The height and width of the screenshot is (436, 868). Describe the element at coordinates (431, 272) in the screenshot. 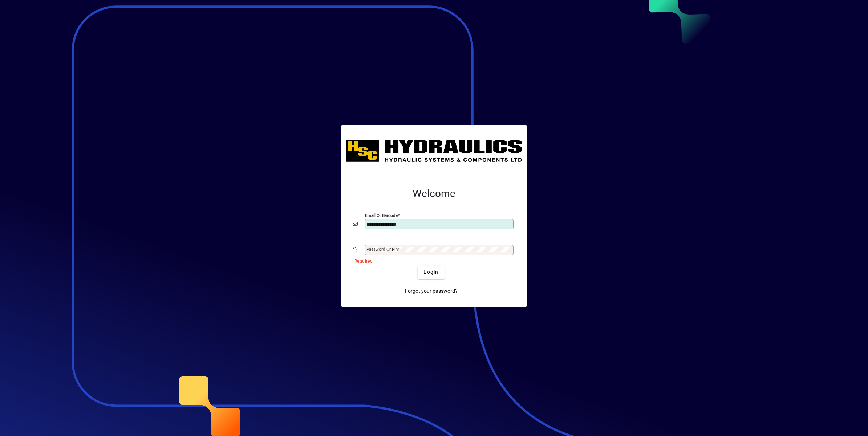

I see `span: Login` at that location.